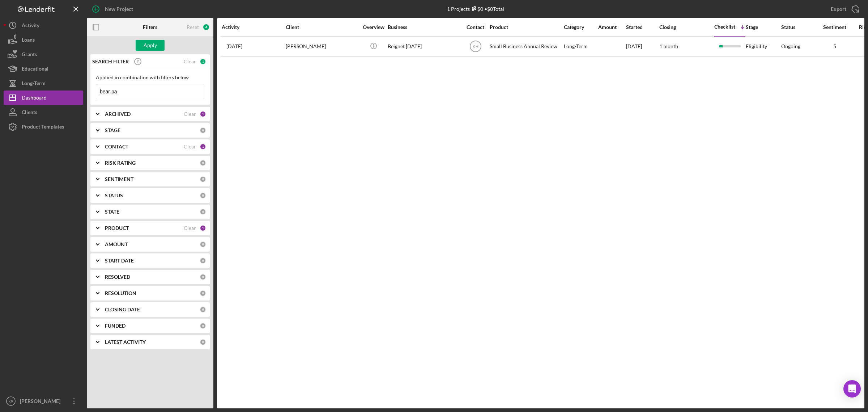 The height and width of the screenshot is (412, 868). I want to click on div: Product, so click(526, 27).